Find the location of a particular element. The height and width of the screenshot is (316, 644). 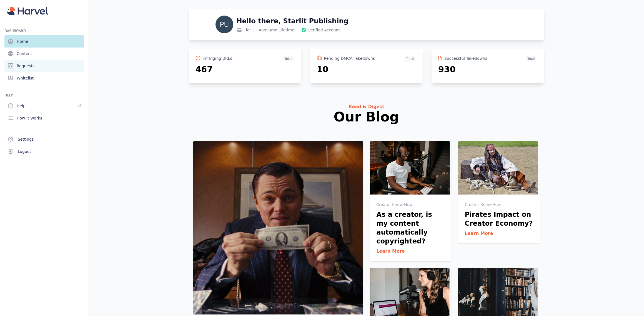

span: Content is located at coordinates (25, 54).